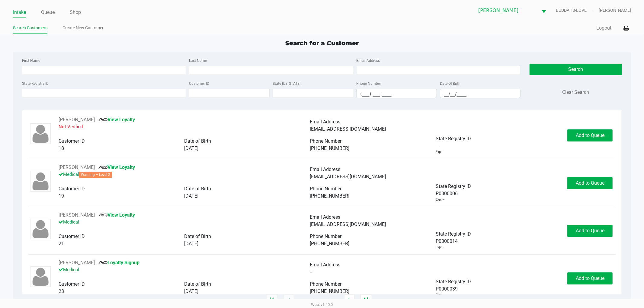  Describe the element at coordinates (604, 28) in the screenshot. I see `button: Logout` at that location.